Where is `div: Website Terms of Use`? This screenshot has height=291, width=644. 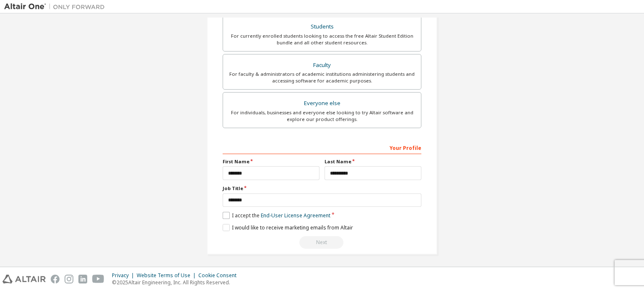
div: Website Terms of Use is located at coordinates (168, 275).